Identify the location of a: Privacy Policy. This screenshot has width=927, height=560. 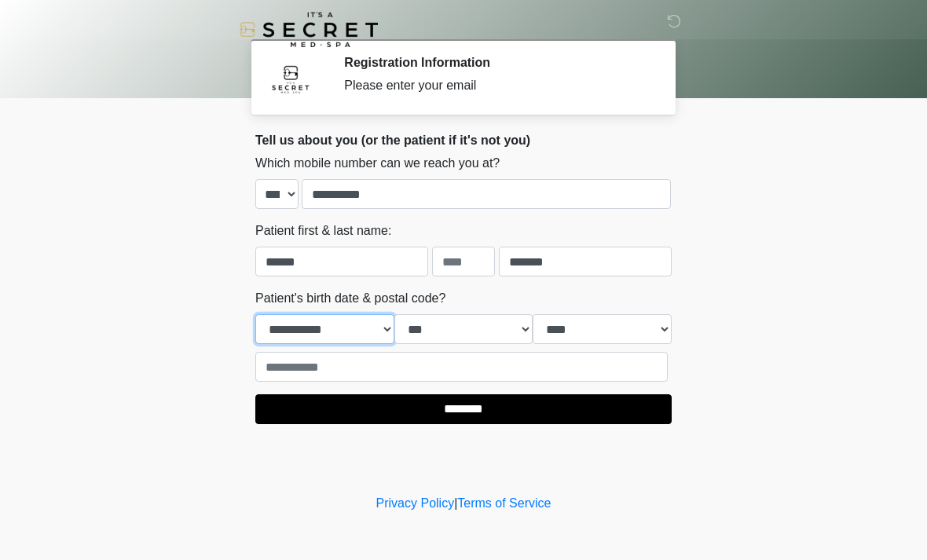
(416, 503).